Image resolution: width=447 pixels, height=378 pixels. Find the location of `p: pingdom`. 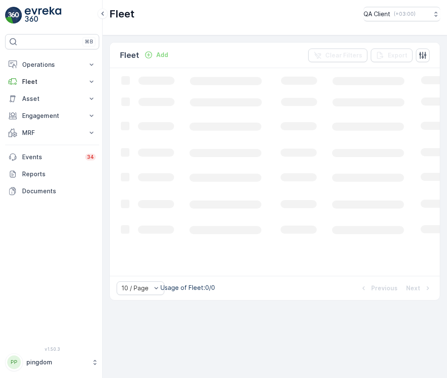

p: pingdom is located at coordinates (57, 363).